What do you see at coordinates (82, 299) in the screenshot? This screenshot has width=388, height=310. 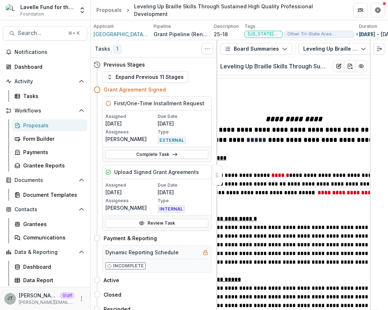 I see `button: More` at bounding box center [82, 299].